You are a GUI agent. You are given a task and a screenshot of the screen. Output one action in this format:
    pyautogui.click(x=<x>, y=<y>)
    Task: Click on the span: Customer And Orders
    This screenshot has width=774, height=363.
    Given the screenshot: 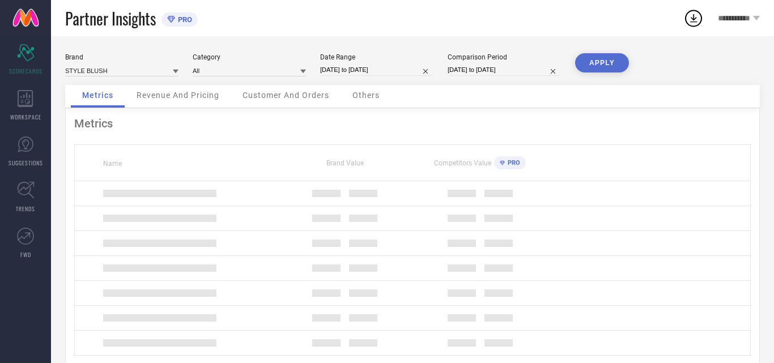 What is the action you would take?
    pyautogui.click(x=286, y=95)
    